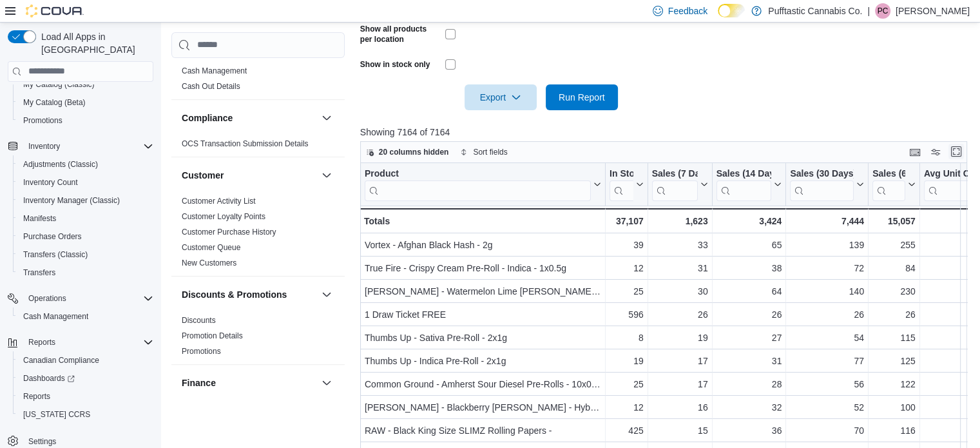 The width and height of the screenshot is (980, 448). What do you see at coordinates (50, 182) in the screenshot?
I see `a: Inventory Count` at bounding box center [50, 182].